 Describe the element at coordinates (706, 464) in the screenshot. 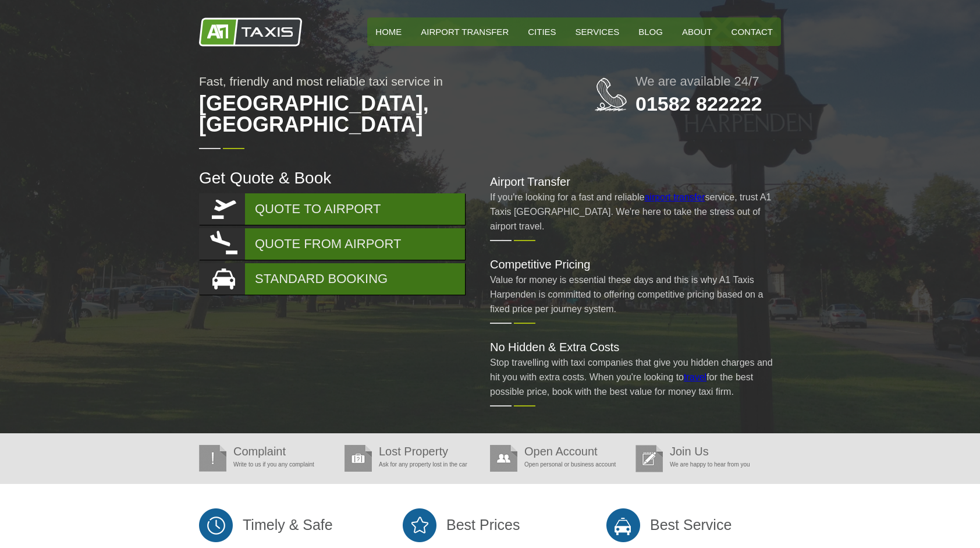

I see `p: We are happy to hear from you` at that location.